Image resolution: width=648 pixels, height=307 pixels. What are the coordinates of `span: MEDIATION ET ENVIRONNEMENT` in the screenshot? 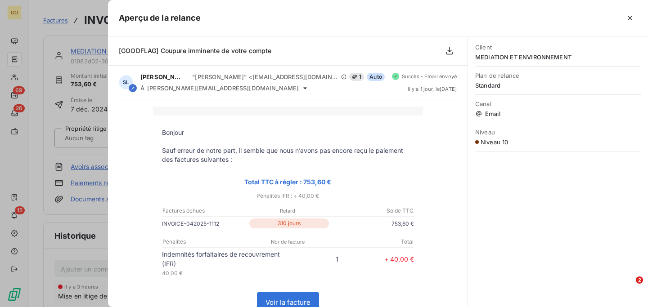 It's located at (558, 57).